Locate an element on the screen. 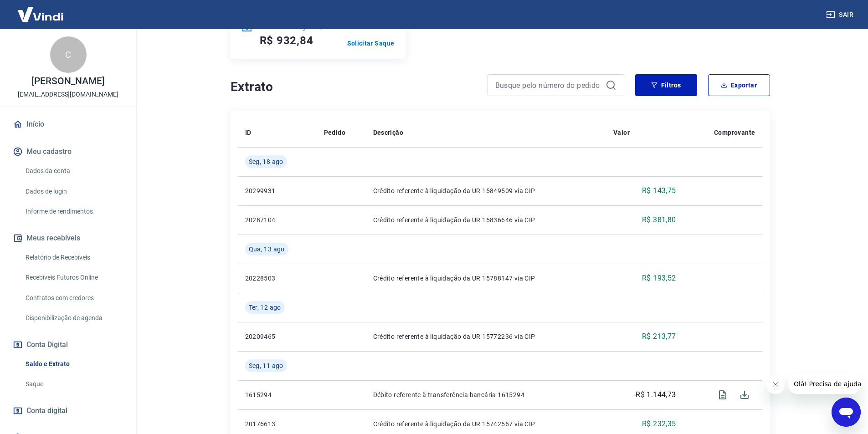  p: 20209465 is located at coordinates (278, 336).